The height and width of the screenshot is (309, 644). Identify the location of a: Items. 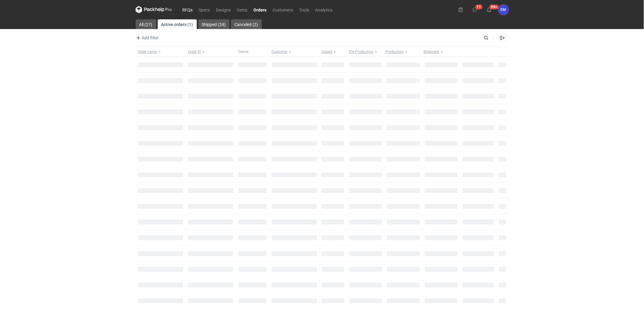
(242, 9).